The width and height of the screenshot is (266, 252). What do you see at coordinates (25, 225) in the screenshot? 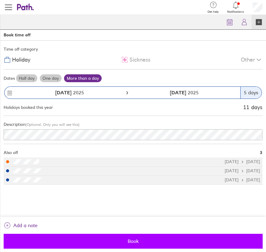
I see `span: Add a note` at bounding box center [25, 225].